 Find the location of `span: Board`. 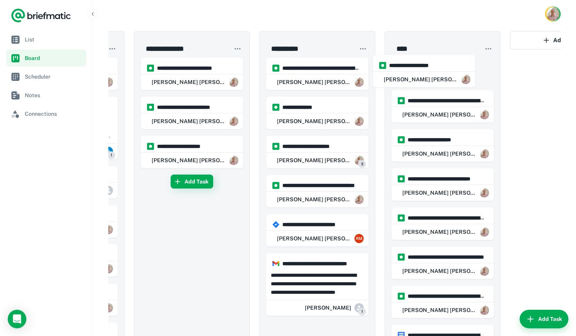

span: Board is located at coordinates (54, 58).